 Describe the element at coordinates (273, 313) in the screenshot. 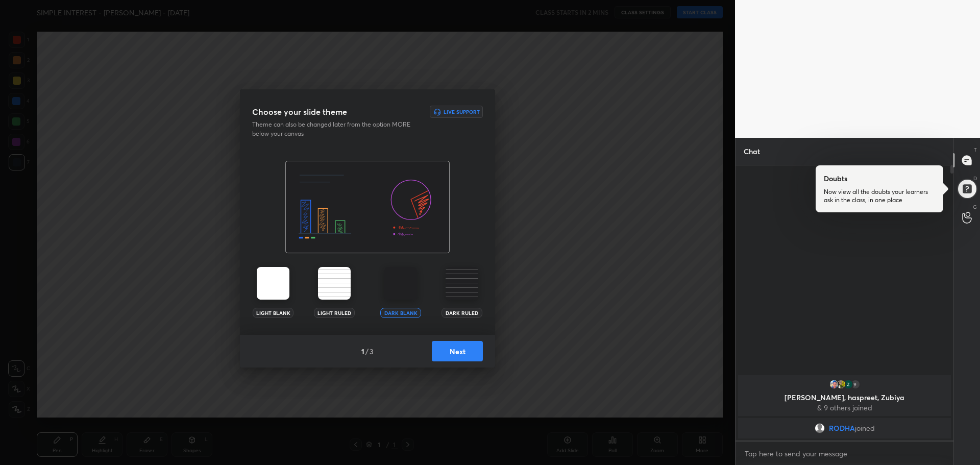

I see `div: Light Blank` at that location.